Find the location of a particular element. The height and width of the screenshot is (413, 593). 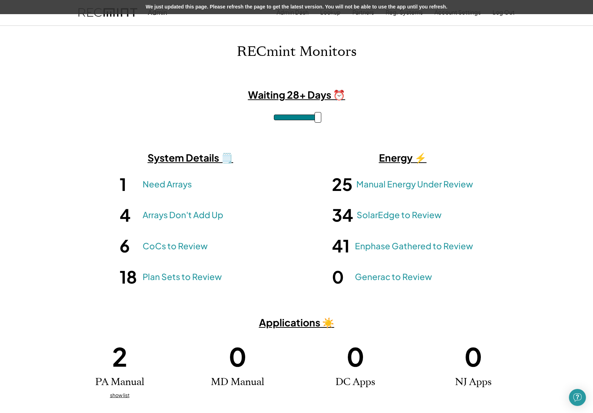

div: Open Intercom Messenger is located at coordinates (577, 398).